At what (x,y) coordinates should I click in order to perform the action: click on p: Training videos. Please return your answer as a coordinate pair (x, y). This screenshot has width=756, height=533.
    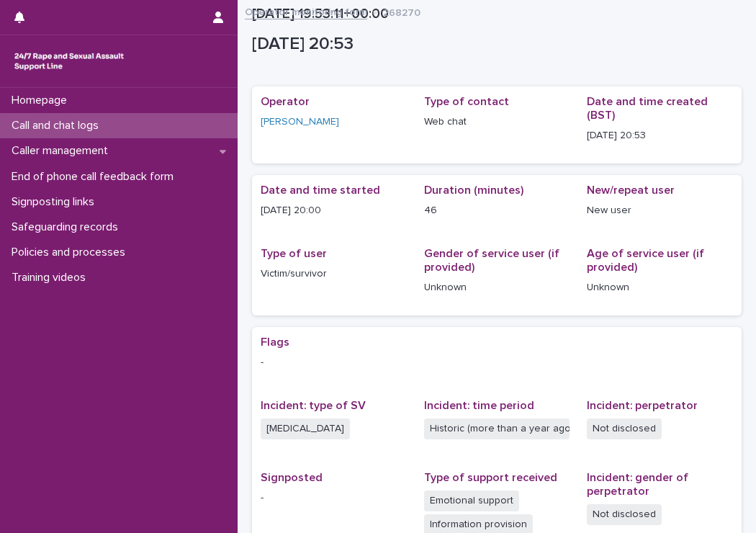
    Looking at the image, I should click on (51, 277).